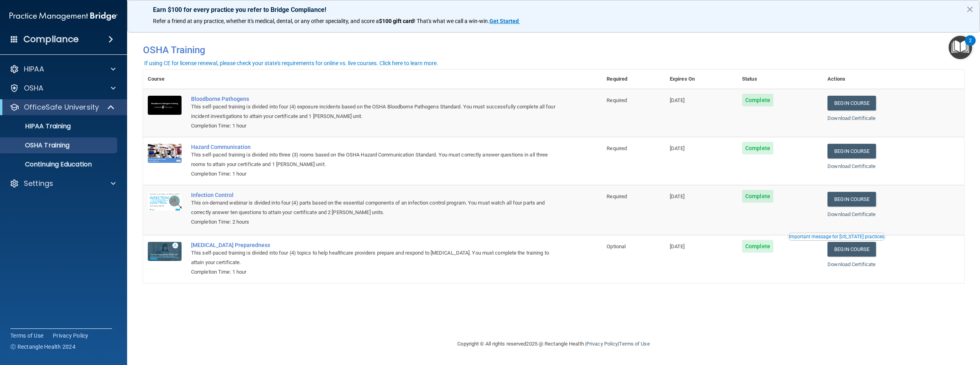 This screenshot has height=365, width=980. Describe the element at coordinates (553, 50) in the screenshot. I see `h4: OSHA Training` at that location.